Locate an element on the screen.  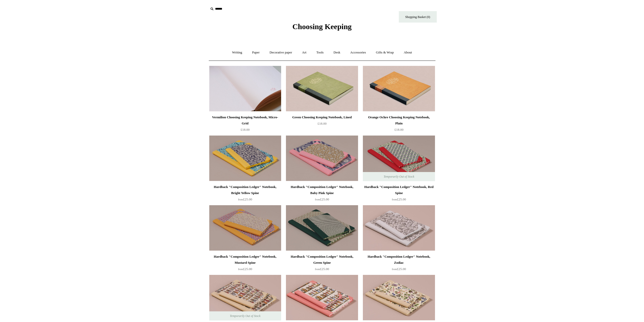
a: Hardback "Composition Ledger" Notebook, Tarot Hardback "Composition Ledger" Notebook, Tarot Tempo... is located at coordinates (245, 298).